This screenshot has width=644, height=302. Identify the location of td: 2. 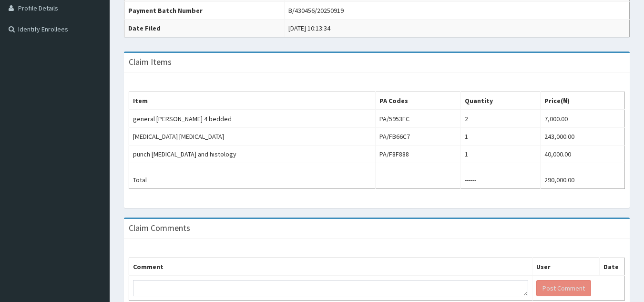
(500, 119).